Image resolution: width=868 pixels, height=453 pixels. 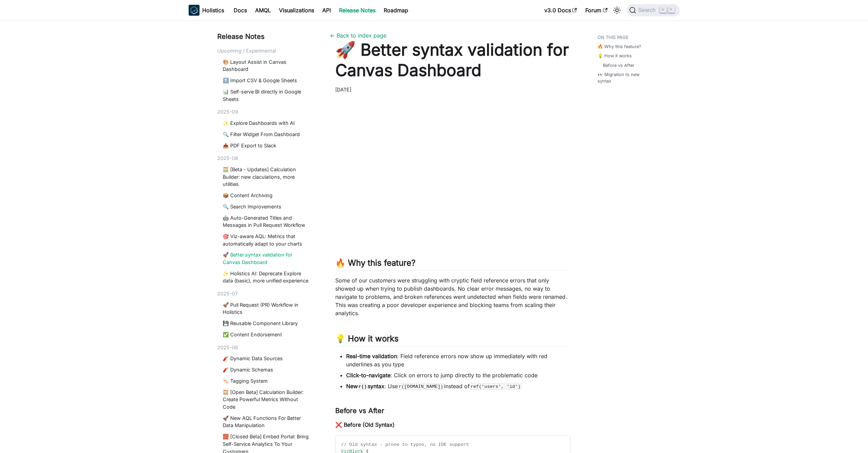 What do you see at coordinates (267, 335) in the screenshot?
I see `a: ✅ Content Endorsement` at bounding box center [267, 335].